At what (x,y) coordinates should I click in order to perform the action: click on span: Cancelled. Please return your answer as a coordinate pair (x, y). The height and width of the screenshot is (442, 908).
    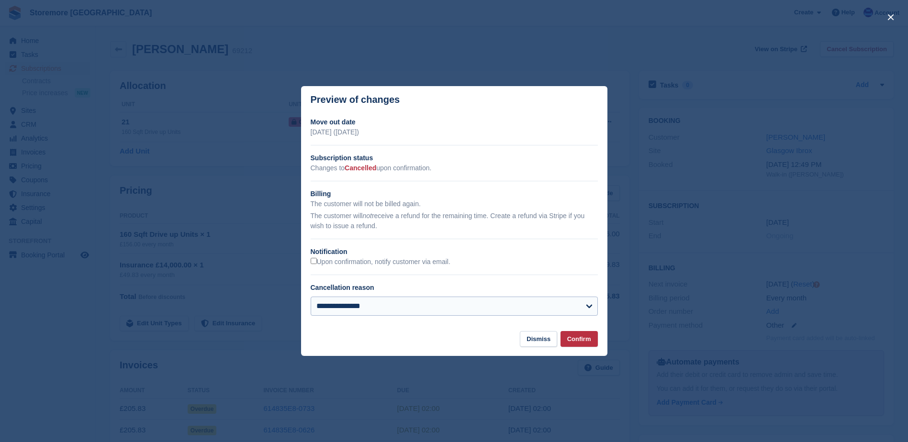
    Looking at the image, I should click on (361, 168).